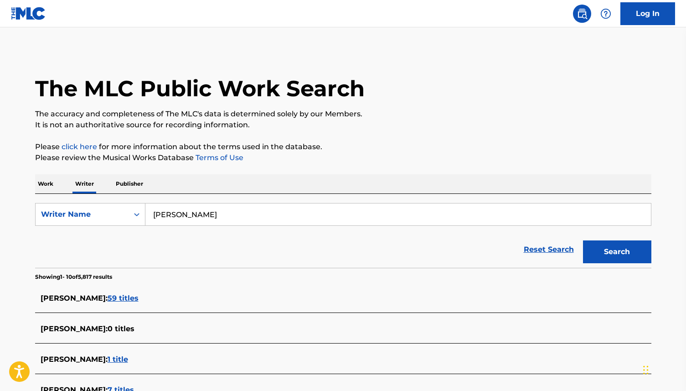  Describe the element at coordinates (648, 14) in the screenshot. I see `a: Log In` at that location.